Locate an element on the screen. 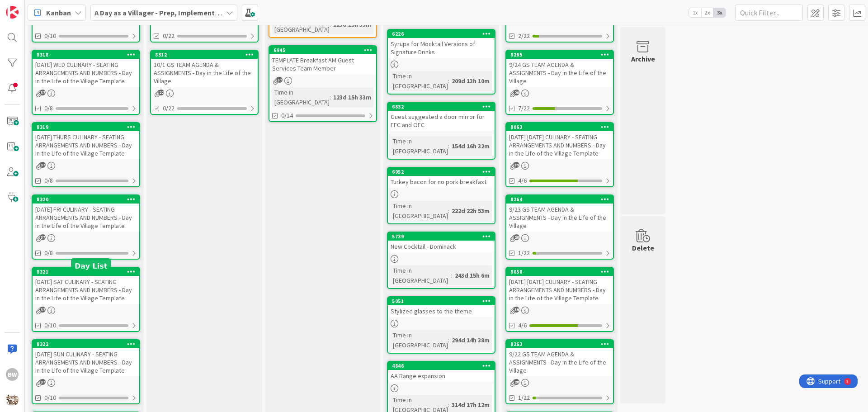 This screenshot has height=412, width=868. div: Delete is located at coordinates (643, 248).